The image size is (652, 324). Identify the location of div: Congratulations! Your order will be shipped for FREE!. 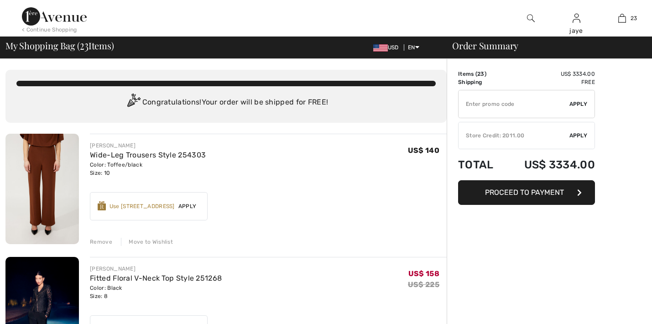
(226, 103).